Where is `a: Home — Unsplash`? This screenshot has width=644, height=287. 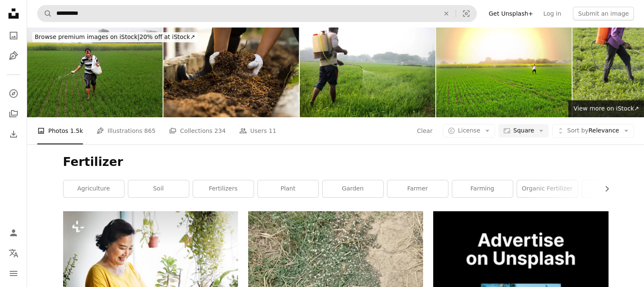 a: Home — Unsplash is located at coordinates (14, 14).